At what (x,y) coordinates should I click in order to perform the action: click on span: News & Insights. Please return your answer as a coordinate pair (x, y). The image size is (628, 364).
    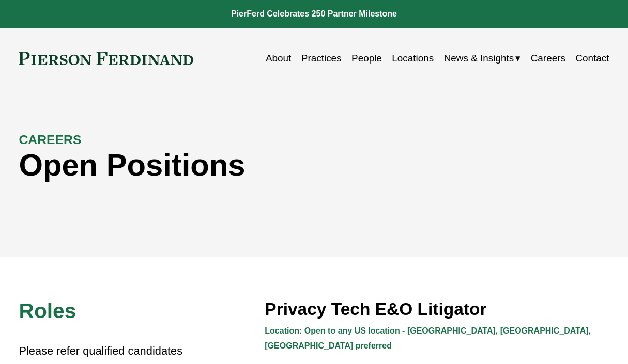
    Looking at the image, I should click on (479, 59).